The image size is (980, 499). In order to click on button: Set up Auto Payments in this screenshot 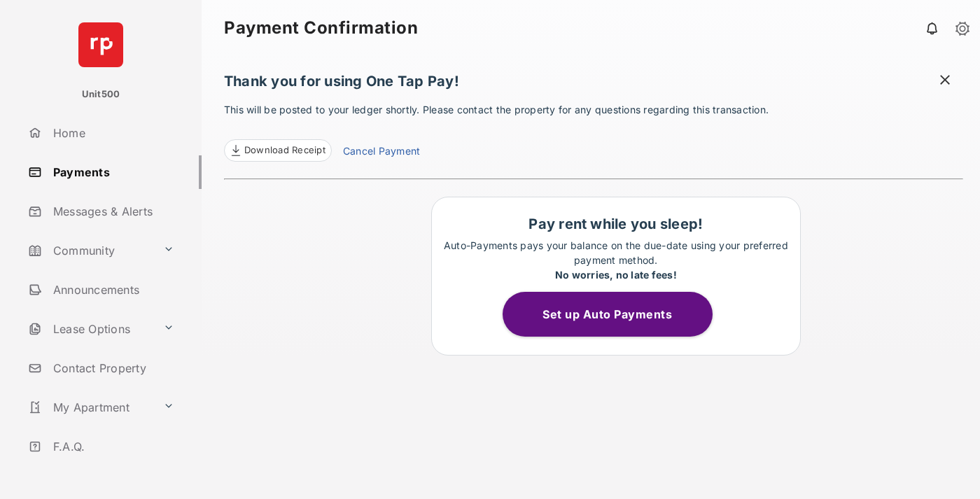, I will do `click(608, 314)`.